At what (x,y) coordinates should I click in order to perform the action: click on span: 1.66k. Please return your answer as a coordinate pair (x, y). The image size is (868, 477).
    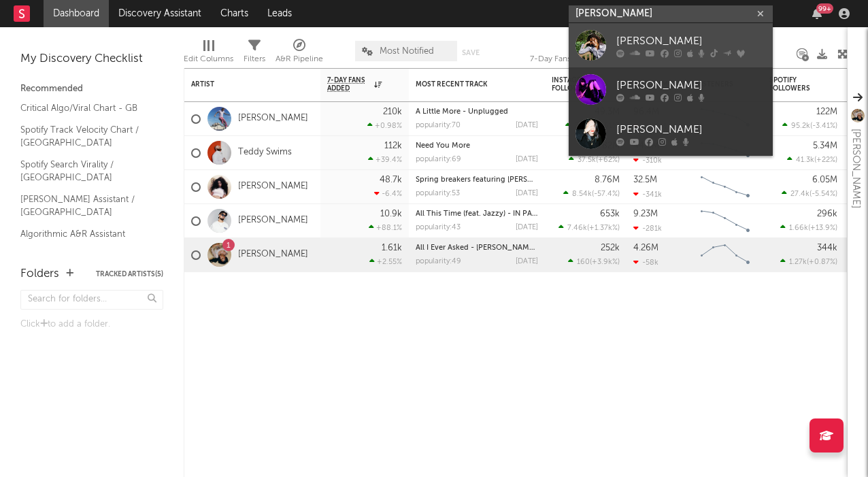
    Looking at the image, I should click on (799, 228).